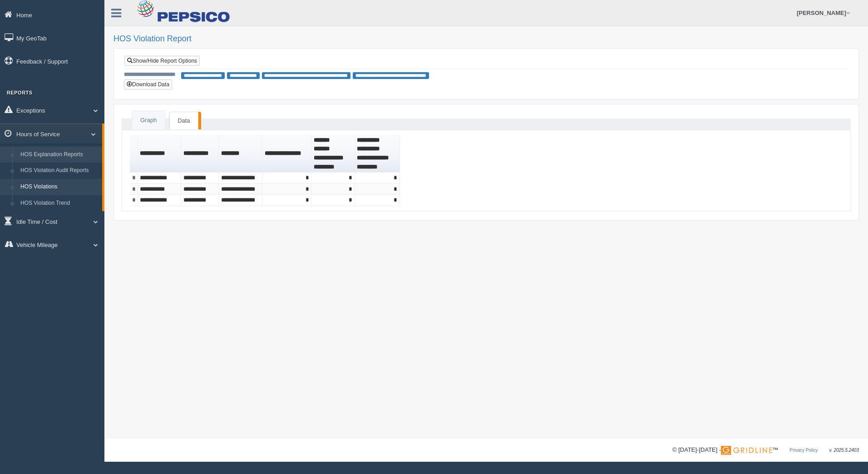 The width and height of the screenshot is (868, 474). I want to click on a: HOS Violations, so click(59, 187).